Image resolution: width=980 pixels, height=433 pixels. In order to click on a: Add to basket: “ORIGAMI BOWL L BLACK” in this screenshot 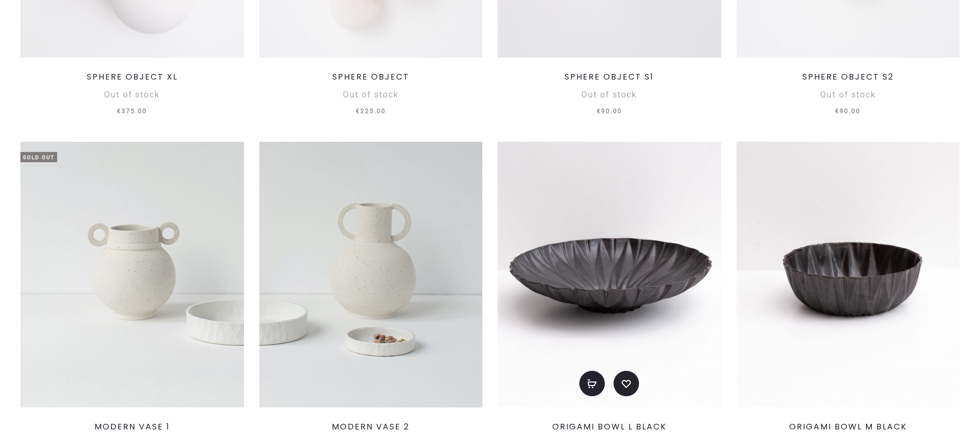, I will do `click(592, 383)`.